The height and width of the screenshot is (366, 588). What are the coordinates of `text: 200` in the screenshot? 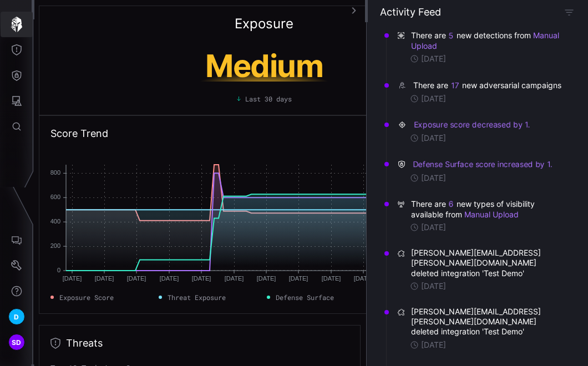 It's located at (55, 246).